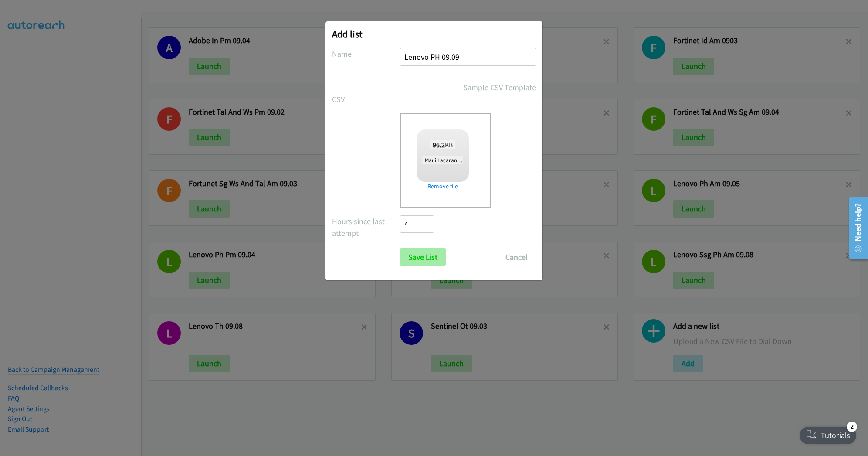  I want to click on label: Name, so click(366, 53).